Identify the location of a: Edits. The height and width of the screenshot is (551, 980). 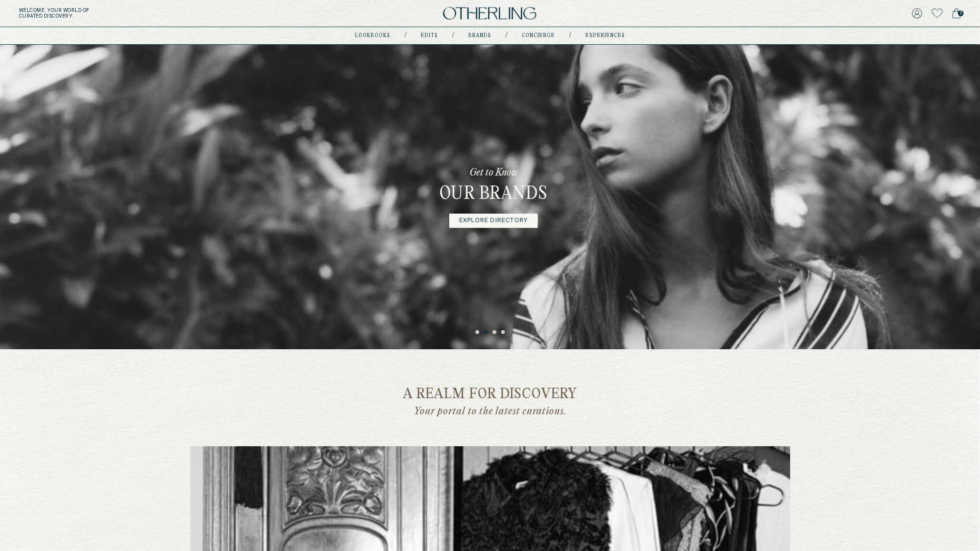
(430, 35).